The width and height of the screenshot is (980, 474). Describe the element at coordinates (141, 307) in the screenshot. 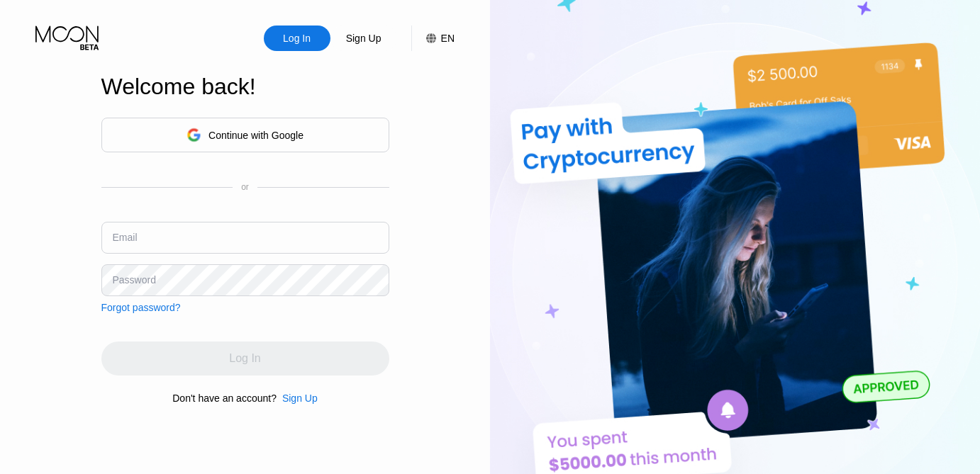

I see `div: Forgot password?` at that location.